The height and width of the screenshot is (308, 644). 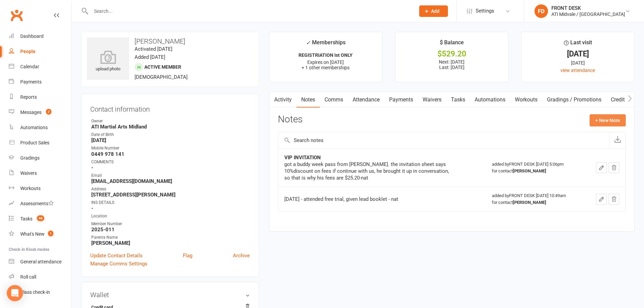 I want to click on a: Activity, so click(x=283, y=99).